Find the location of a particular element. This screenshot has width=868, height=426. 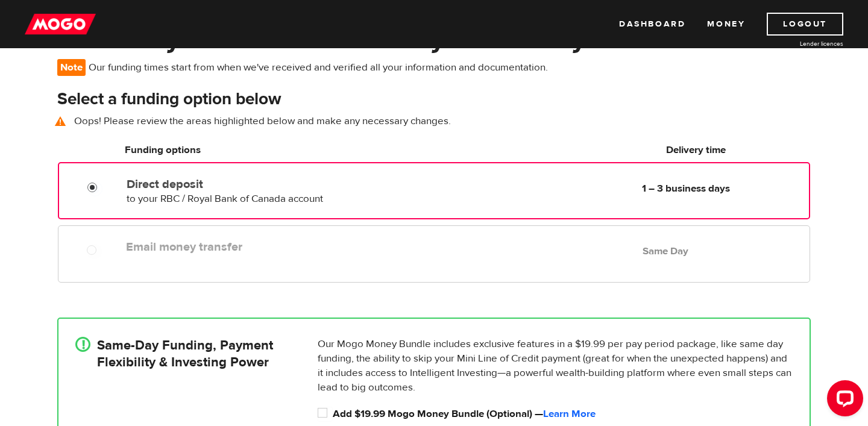

h6: Delivery time is located at coordinates (695, 150).